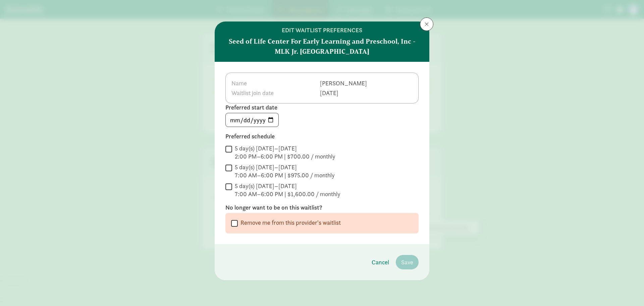 This screenshot has width=644, height=306. I want to click on label: Preferred schedule, so click(322, 136).